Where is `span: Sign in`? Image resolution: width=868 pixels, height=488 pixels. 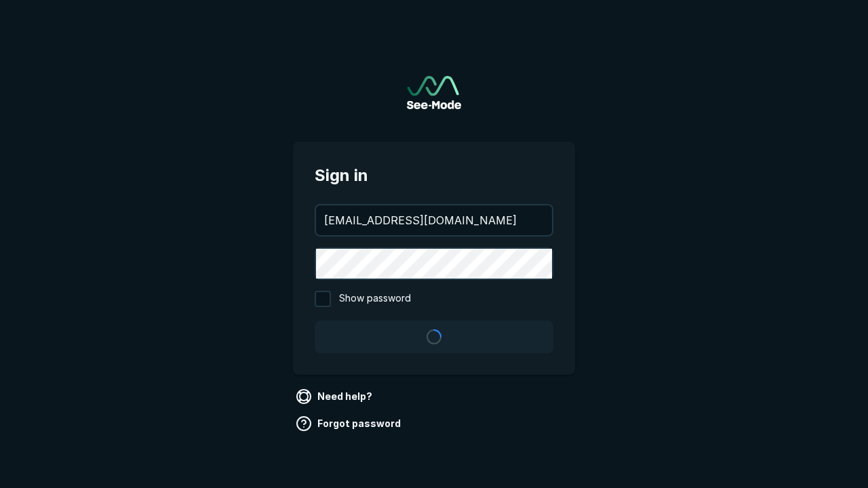
span: Sign in is located at coordinates (434, 176).